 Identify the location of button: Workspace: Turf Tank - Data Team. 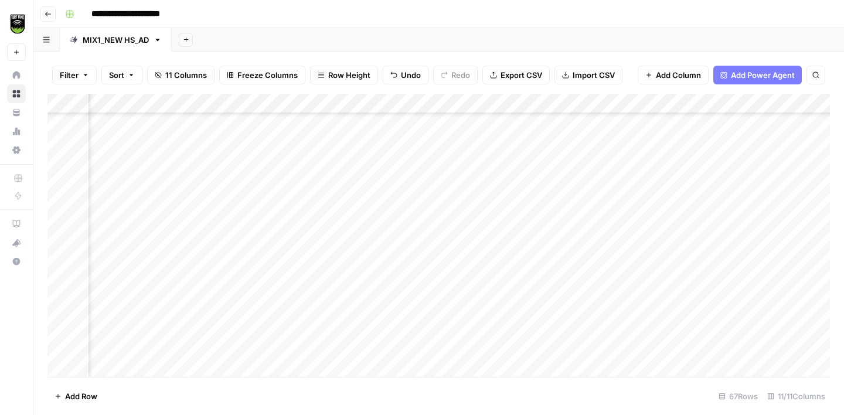
(16, 24).